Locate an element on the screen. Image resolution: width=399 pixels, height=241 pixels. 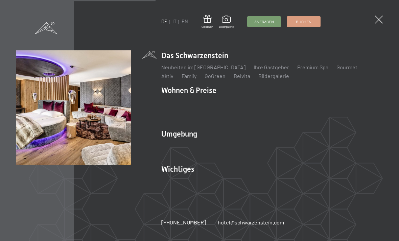
a: Anfragen is located at coordinates (264, 22).